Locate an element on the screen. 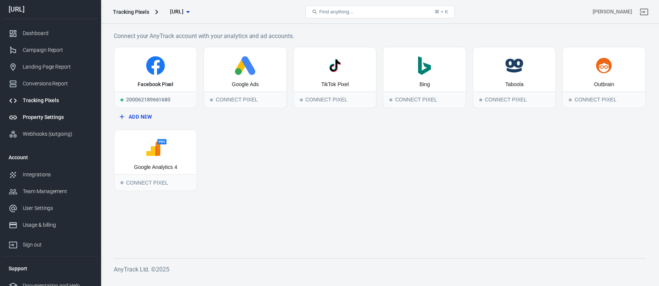 This screenshot has width=659, height=286. div: Bing is located at coordinates (425, 85).